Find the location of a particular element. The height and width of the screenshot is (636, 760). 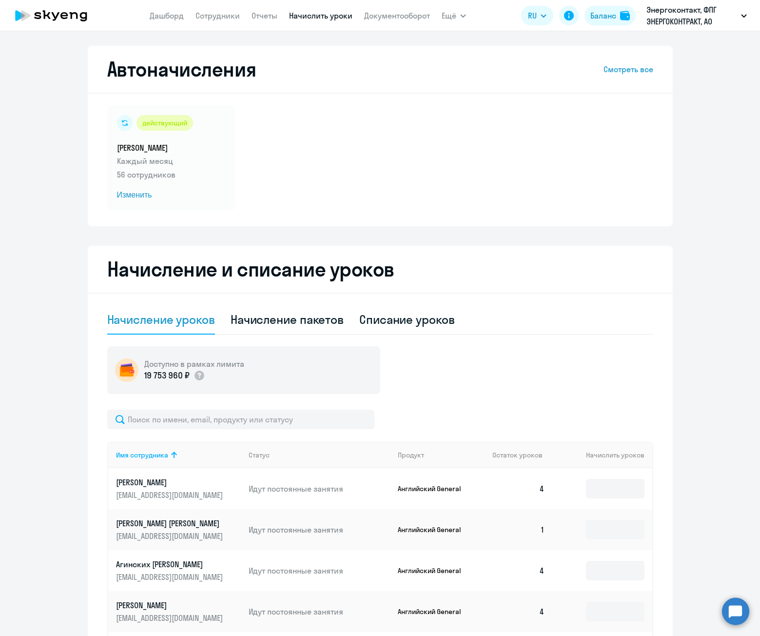

a: Дашборд is located at coordinates (167, 16).